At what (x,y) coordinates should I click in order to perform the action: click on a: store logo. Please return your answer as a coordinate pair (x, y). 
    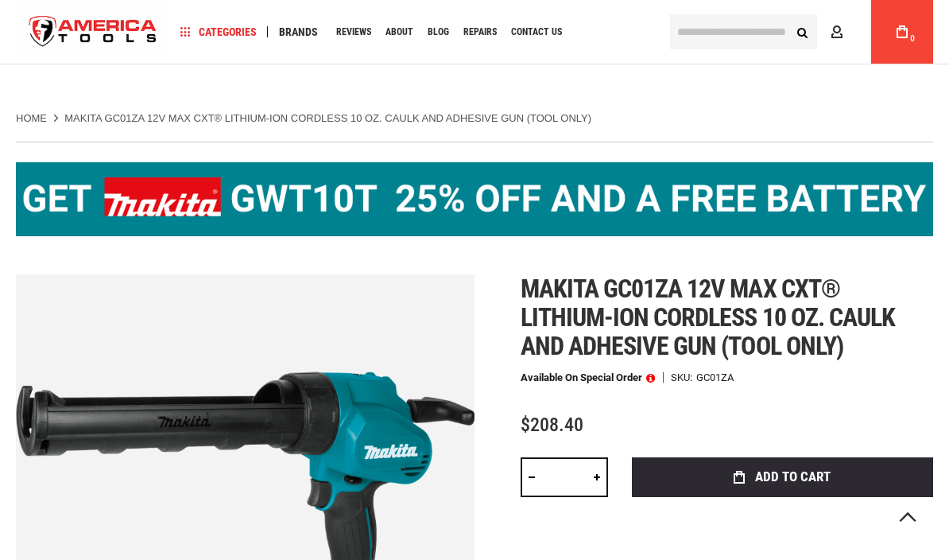
    Looking at the image, I should click on (93, 32).